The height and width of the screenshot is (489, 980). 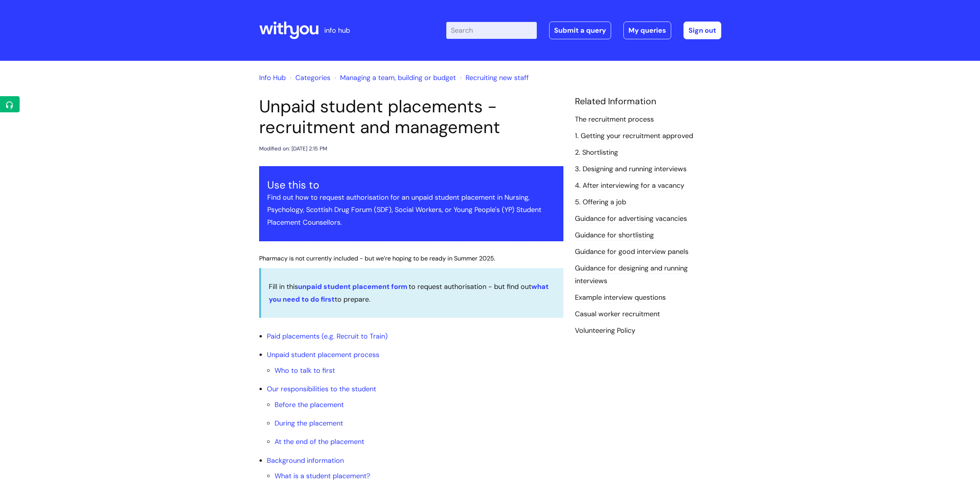 I want to click on a: Submit a query, so click(x=580, y=30).